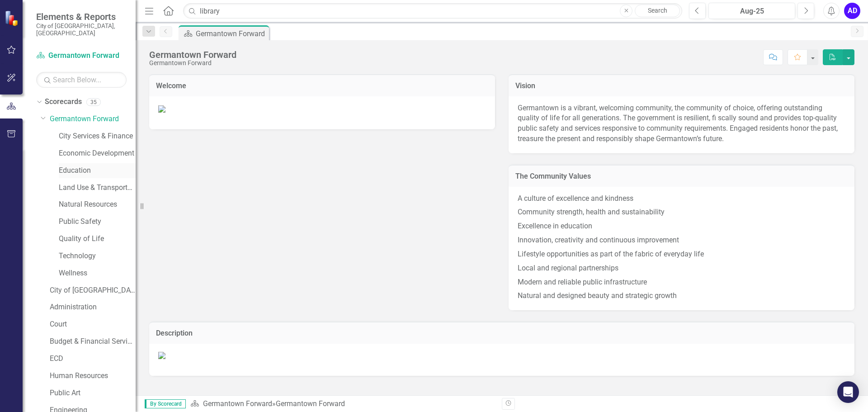  I want to click on p: Local and regional partnerships, so click(681, 268).